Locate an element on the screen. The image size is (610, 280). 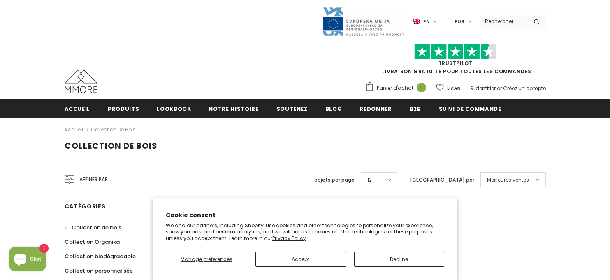
a: soutenez is located at coordinates (292, 108).